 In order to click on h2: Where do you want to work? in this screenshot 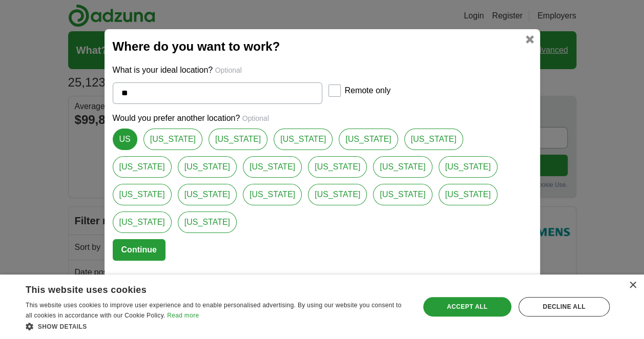, I will do `click(322, 47)`.